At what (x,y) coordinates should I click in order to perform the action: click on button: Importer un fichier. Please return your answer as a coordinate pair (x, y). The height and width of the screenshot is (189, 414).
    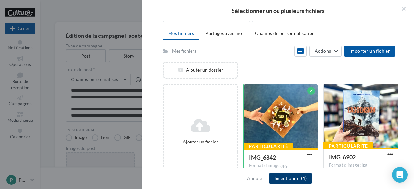
    Looking at the image, I should click on (369, 51).